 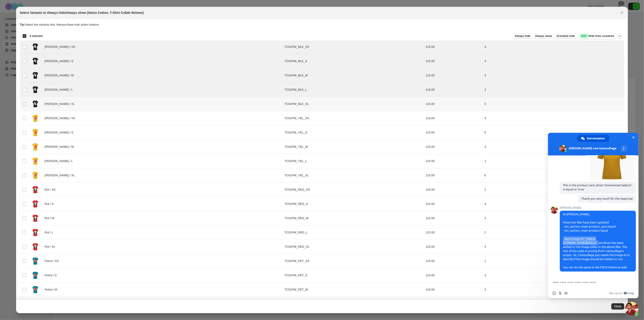 I want to click on td: TC01PW_YEL_XL, so click(x=353, y=175).